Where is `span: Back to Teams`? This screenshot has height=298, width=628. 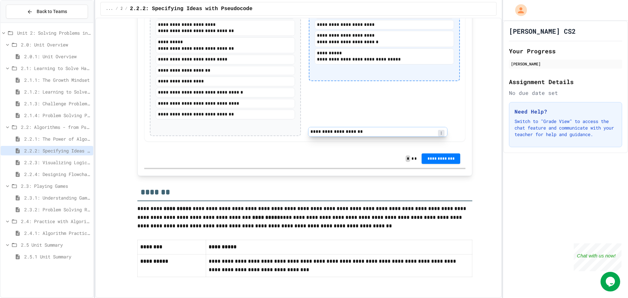
span: Back to Teams is located at coordinates (52, 11).